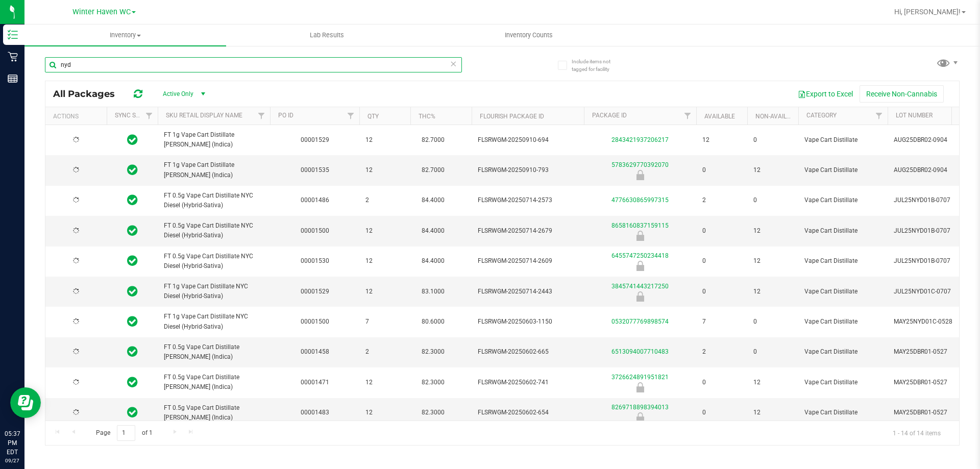  What do you see at coordinates (640, 200) in the screenshot?
I see `a: 4776630865997315` at bounding box center [640, 200].